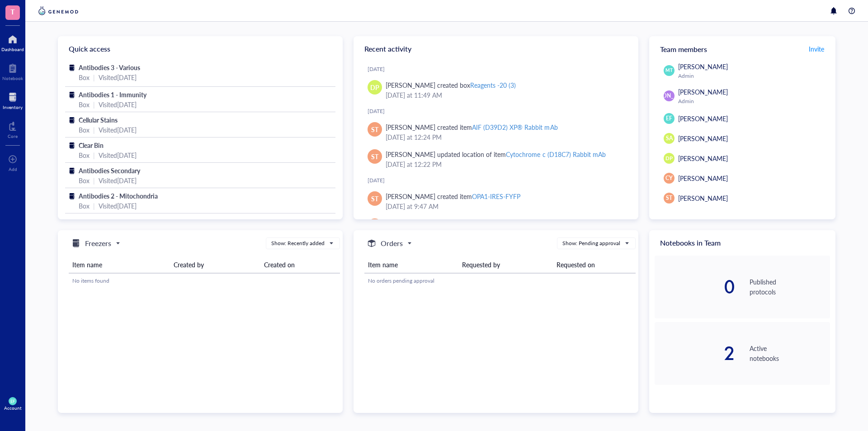 This screenshot has height=431, width=868. What do you see at coordinates (695, 353) in the screenshot?
I see `div: 2` at bounding box center [695, 353].